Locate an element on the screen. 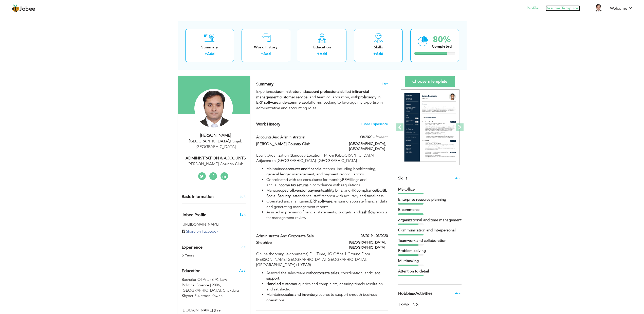 The height and width of the screenshot is (314, 644). h4: This helps to show the companies you have worked for. is located at coordinates (322, 124).